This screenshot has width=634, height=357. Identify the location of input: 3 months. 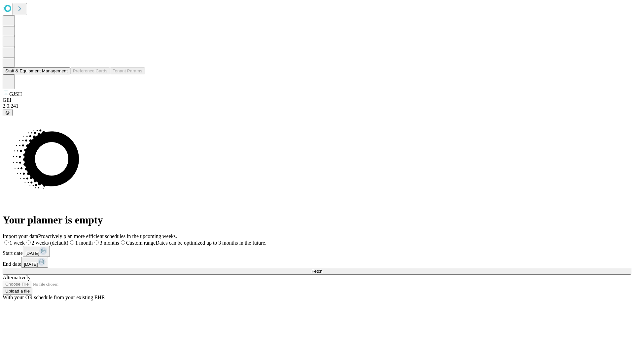
(96, 242).